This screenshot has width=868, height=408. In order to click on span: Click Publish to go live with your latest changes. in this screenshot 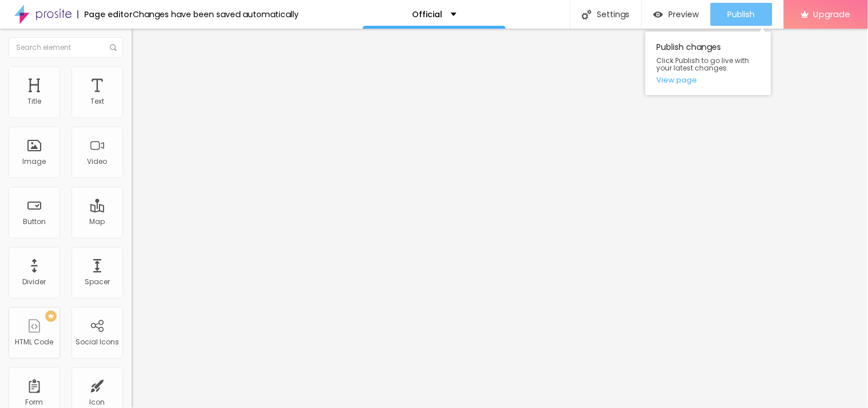, I will do `click(709, 64)`.